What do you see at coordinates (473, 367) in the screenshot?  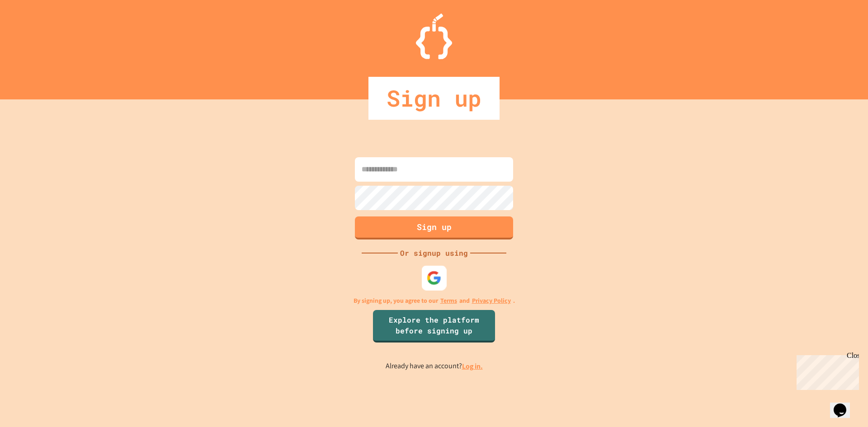 I see `a: Log in.` at bounding box center [473, 367].